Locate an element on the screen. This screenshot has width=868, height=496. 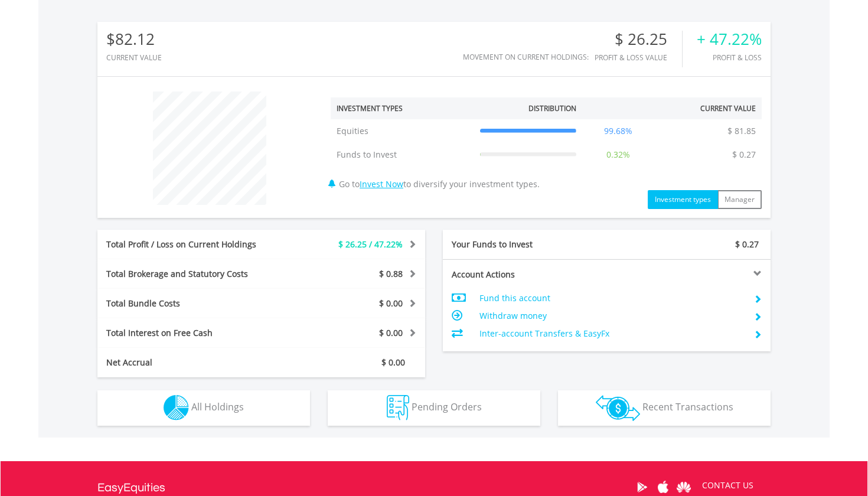
td: Fund this account is located at coordinates (612, 299).